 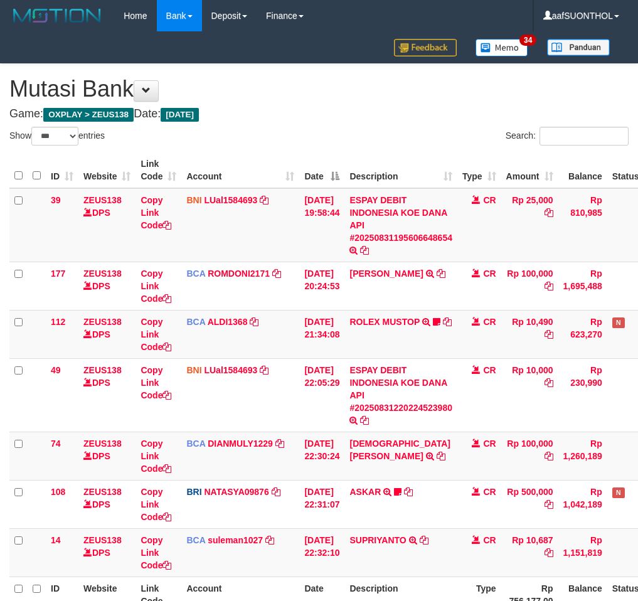 I want to click on a: 34, so click(x=502, y=47).